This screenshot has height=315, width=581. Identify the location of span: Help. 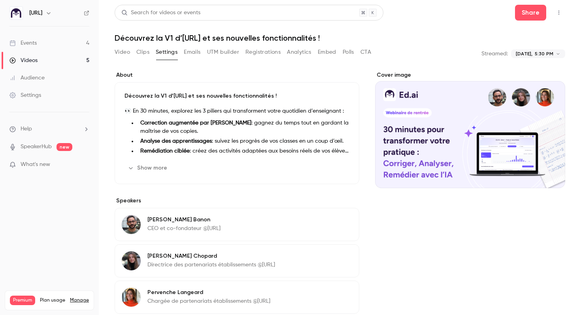
(26, 129).